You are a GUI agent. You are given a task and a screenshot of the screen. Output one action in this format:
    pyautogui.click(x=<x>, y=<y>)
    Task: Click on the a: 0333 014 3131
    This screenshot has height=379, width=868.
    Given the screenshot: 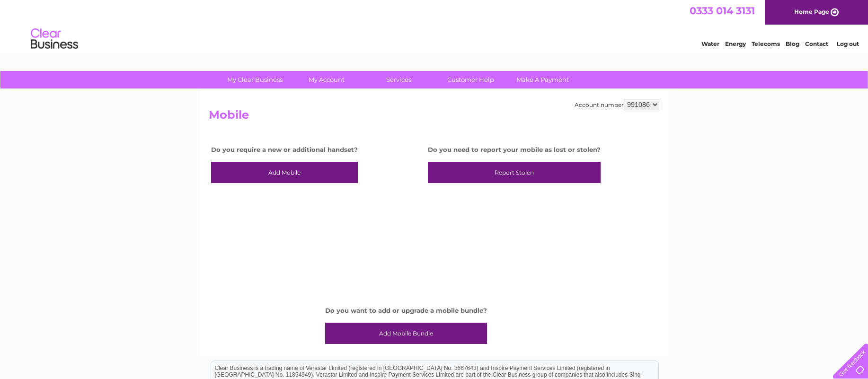 What is the action you would take?
    pyautogui.click(x=722, y=10)
    